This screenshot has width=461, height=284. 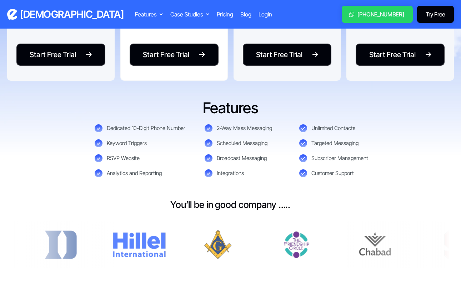 What do you see at coordinates (225, 14) in the screenshot?
I see `a: Pricing` at bounding box center [225, 14].